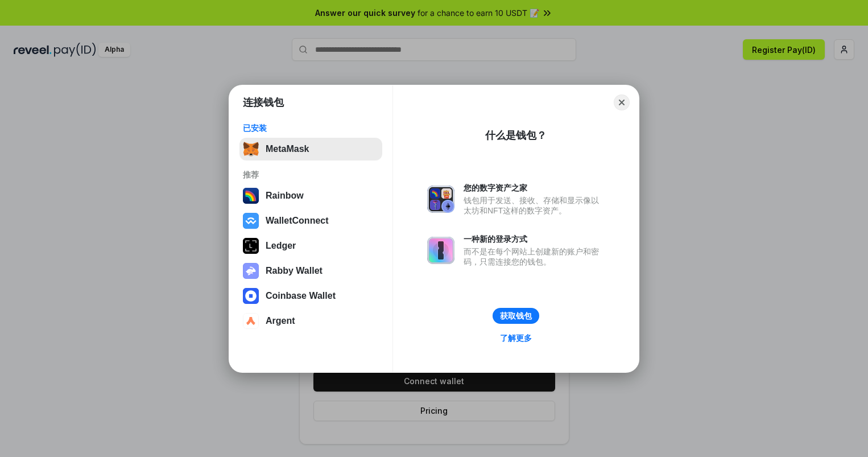  What do you see at coordinates (263, 102) in the screenshot?
I see `h1: 连接钱包` at bounding box center [263, 102].